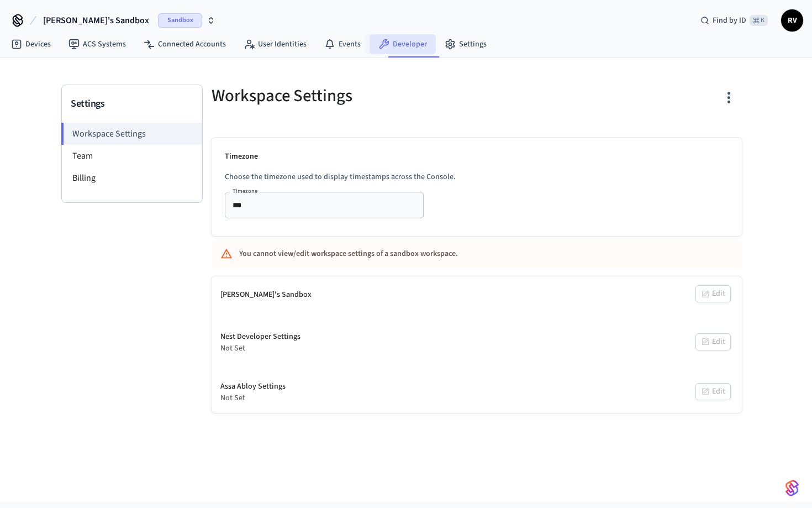 This screenshot has width=812, height=508. What do you see at coordinates (792, 488) in the screenshot?
I see `img: SeamLogoGradient.69752ec5.svg` at bounding box center [792, 488].